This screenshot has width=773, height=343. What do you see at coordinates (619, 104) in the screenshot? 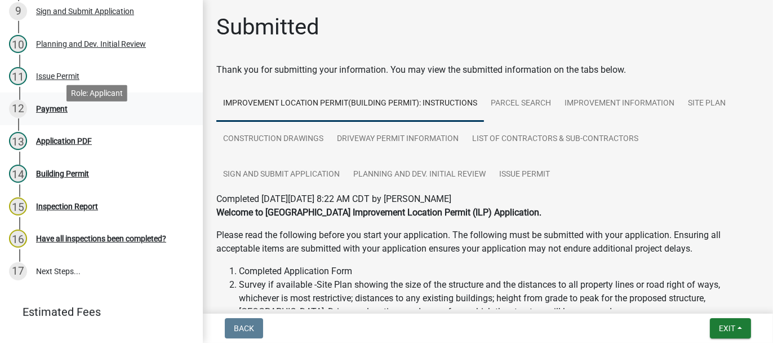
I see `a: Improvement Information` at bounding box center [619, 104].